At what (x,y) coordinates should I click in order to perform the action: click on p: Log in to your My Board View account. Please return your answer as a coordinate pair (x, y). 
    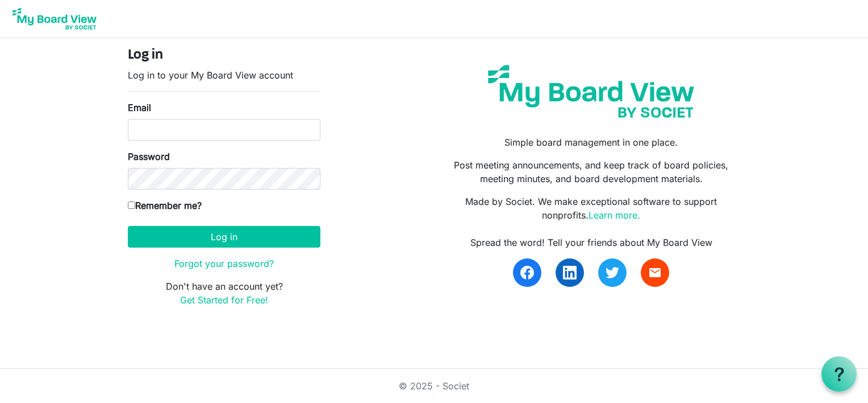
    Looking at the image, I should click on (224, 75).